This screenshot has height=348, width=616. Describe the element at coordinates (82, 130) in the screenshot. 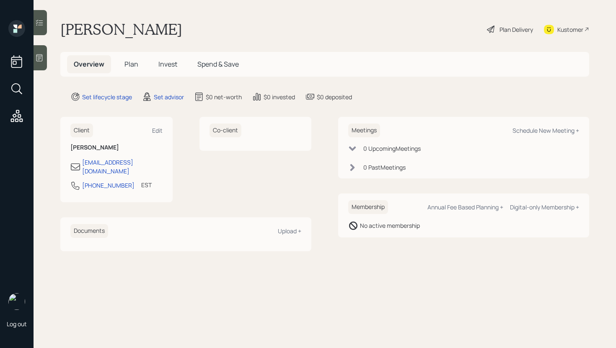

I see `h6: Client` at that location.